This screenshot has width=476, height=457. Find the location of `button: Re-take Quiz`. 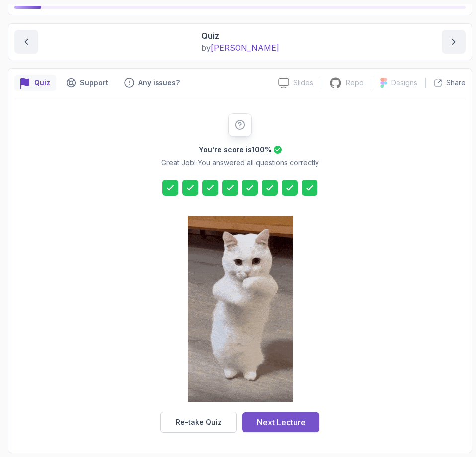

button: Re-take Quiz is located at coordinates (198, 422).